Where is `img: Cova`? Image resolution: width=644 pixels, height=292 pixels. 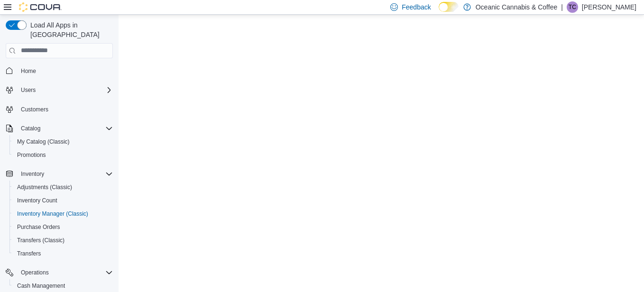 img: Cova is located at coordinates (40, 7).